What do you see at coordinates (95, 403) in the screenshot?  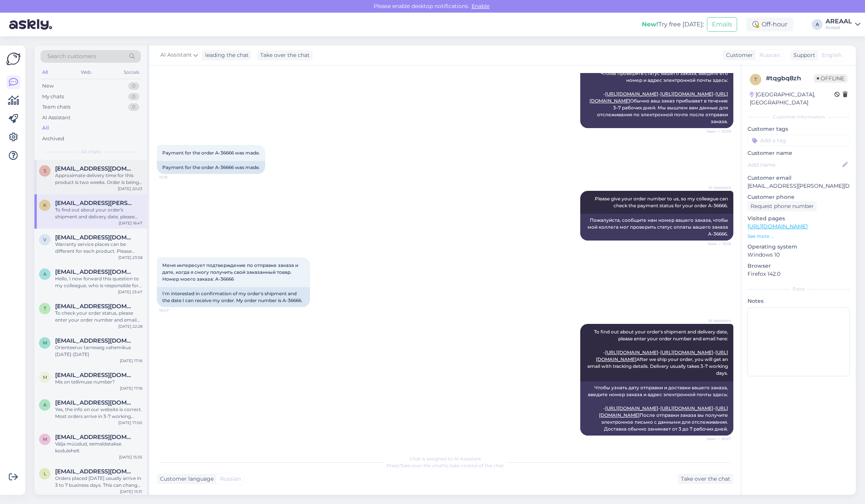 I see `span: Arehint@hotmail.com` at bounding box center [95, 403].